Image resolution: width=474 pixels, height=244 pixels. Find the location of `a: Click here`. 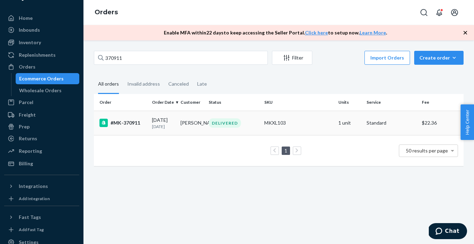

a: Click here is located at coordinates (317, 32).